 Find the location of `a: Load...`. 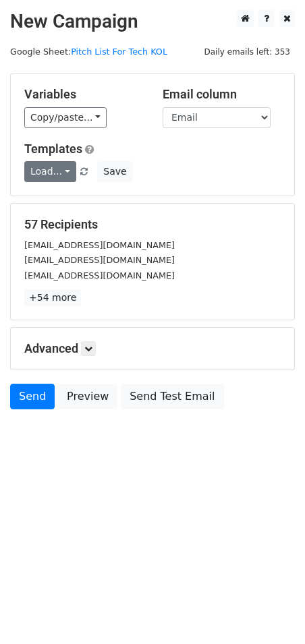

a: Load... is located at coordinates (50, 171).